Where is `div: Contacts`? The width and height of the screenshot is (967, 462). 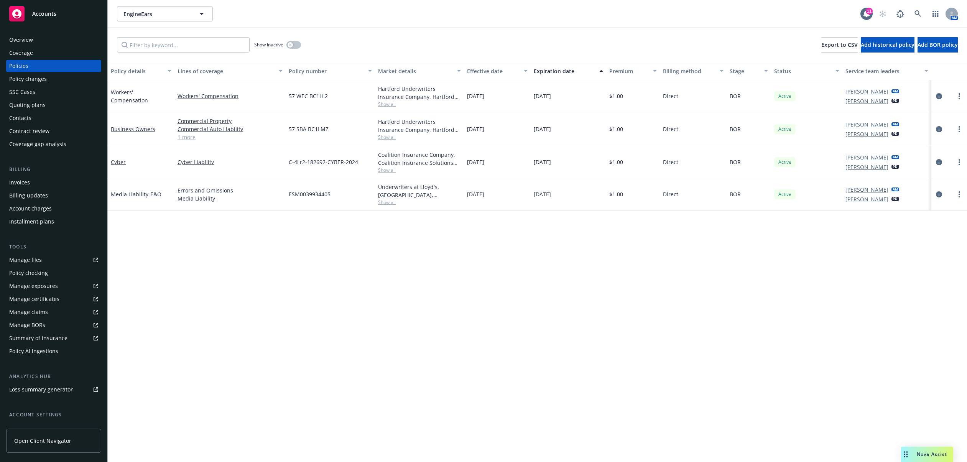
div: Contacts is located at coordinates (20, 118).